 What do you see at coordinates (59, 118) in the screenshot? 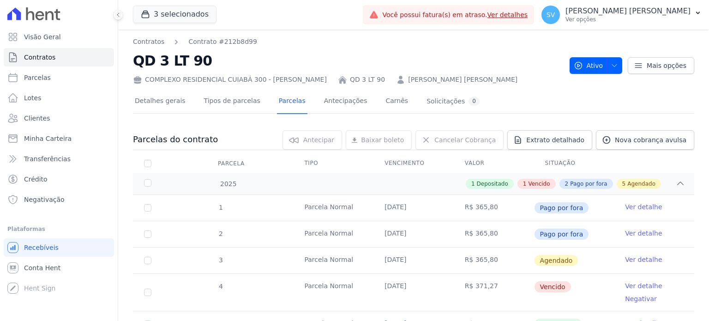
I see `a: Clientes` at bounding box center [59, 118].